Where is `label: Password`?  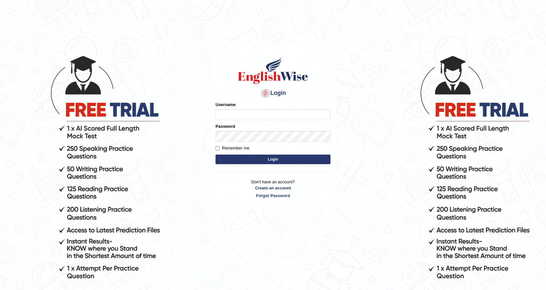
label: Password is located at coordinates (225, 126).